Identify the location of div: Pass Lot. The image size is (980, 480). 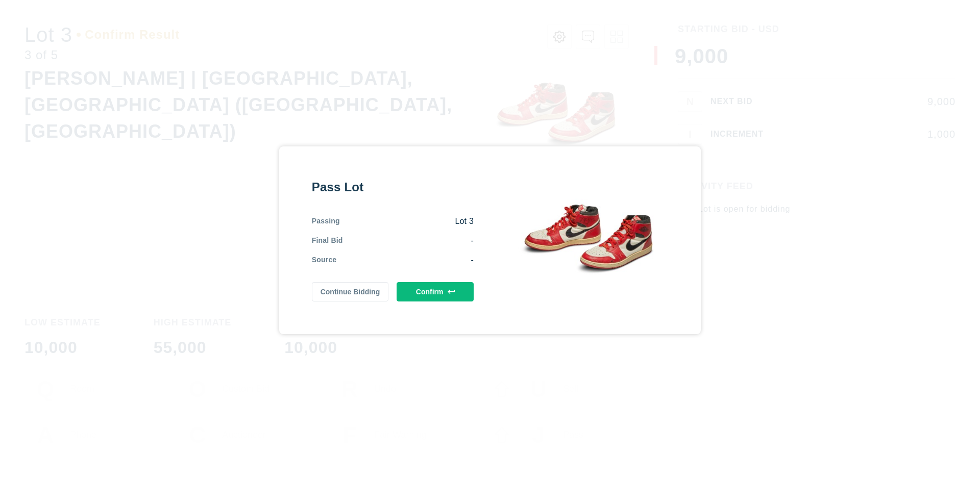
(392, 187).